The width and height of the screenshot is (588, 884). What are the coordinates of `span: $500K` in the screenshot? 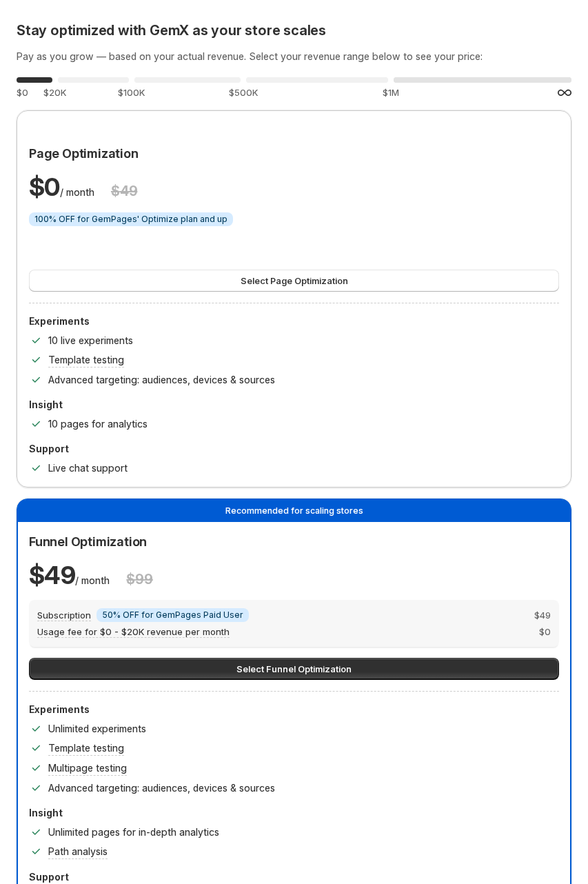 It's located at (243, 92).